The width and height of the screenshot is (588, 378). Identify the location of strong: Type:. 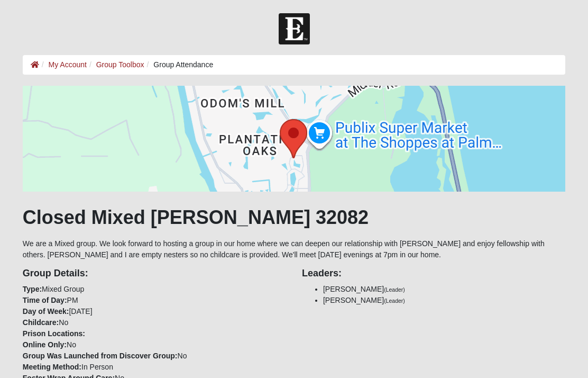
(32, 289).